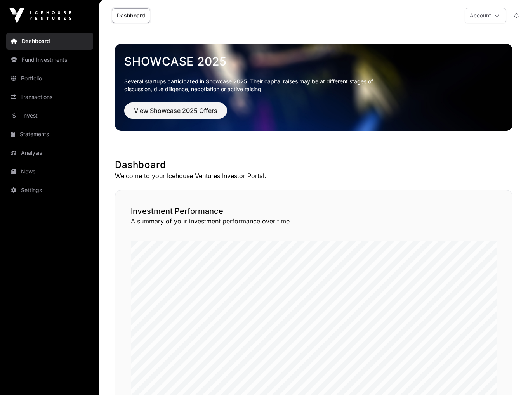 The width and height of the screenshot is (528, 395). I want to click on a: Transactions, so click(50, 97).